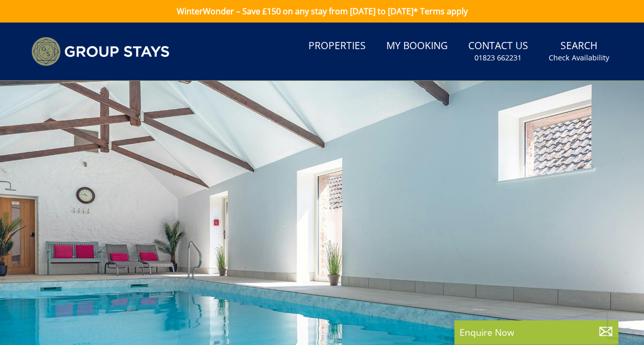  Describe the element at coordinates (337, 46) in the screenshot. I see `a: Properties` at that location.